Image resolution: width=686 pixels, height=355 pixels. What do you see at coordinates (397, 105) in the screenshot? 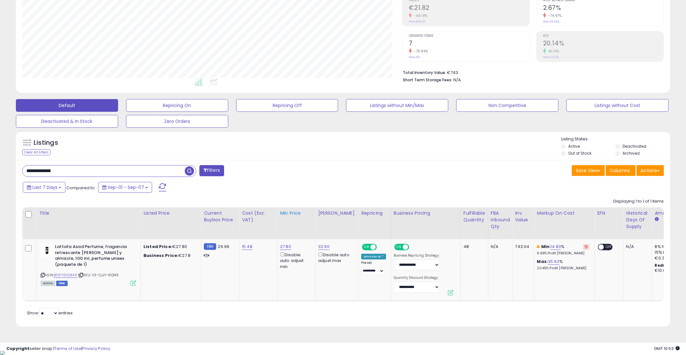
I see `button: Listings without Min/Max` at bounding box center [397, 105].